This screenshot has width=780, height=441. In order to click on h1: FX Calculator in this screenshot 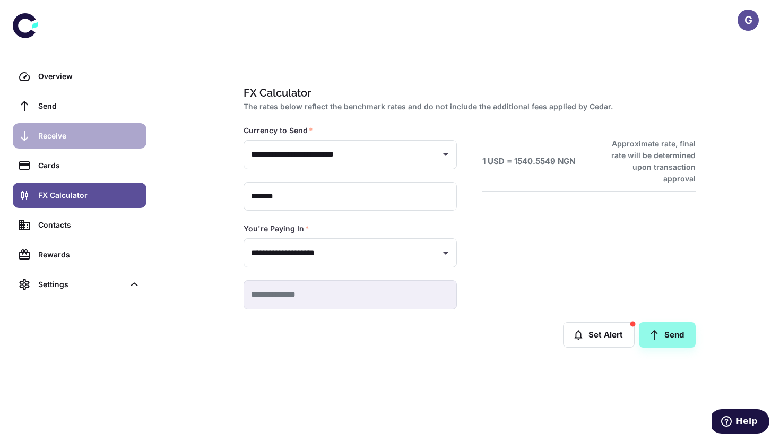, I will do `click(467, 93)`.